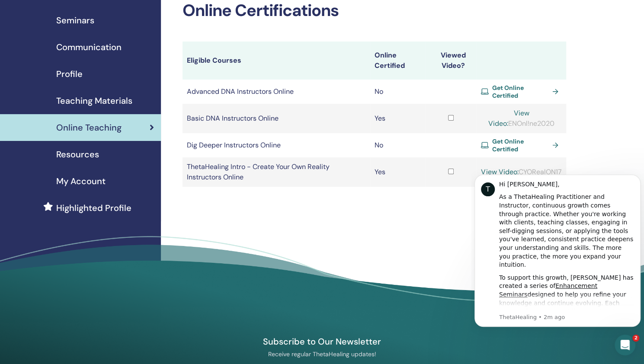 The height and width of the screenshot is (364, 644). What do you see at coordinates (96, 84) in the screenshot?
I see `div: Message content` at bounding box center [96, 84].